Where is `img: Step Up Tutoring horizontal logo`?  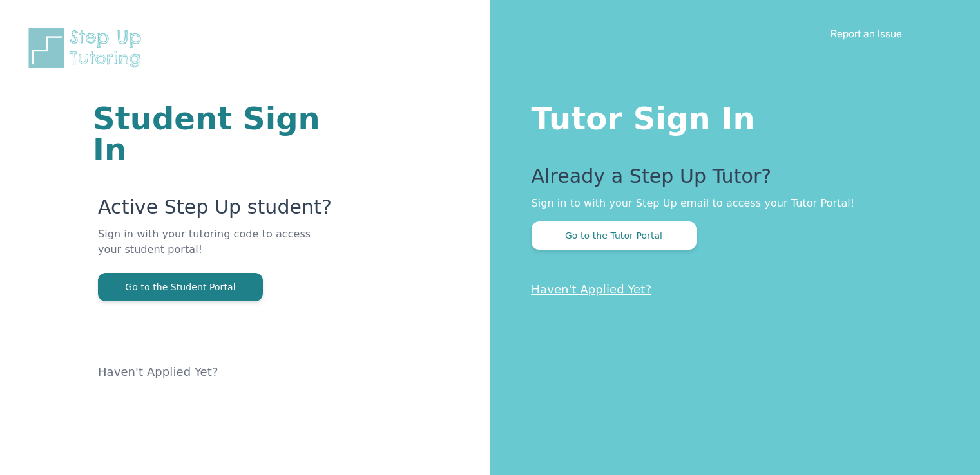 img: Step Up Tutoring horizontal logo is located at coordinates (88, 48).